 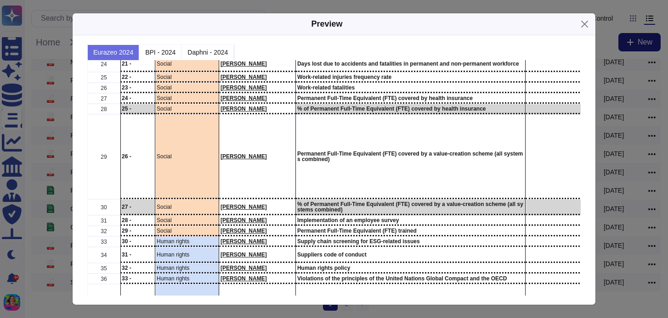 I want to click on p: 33 -, so click(x=138, y=279).